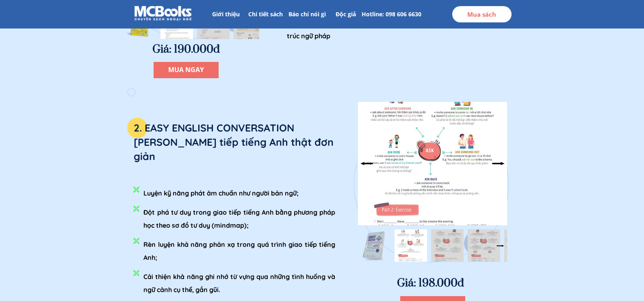 The image size is (644, 301). What do you see at coordinates (186, 49) in the screenshot?
I see `h3: Giá: 190.000đ` at bounding box center [186, 49].